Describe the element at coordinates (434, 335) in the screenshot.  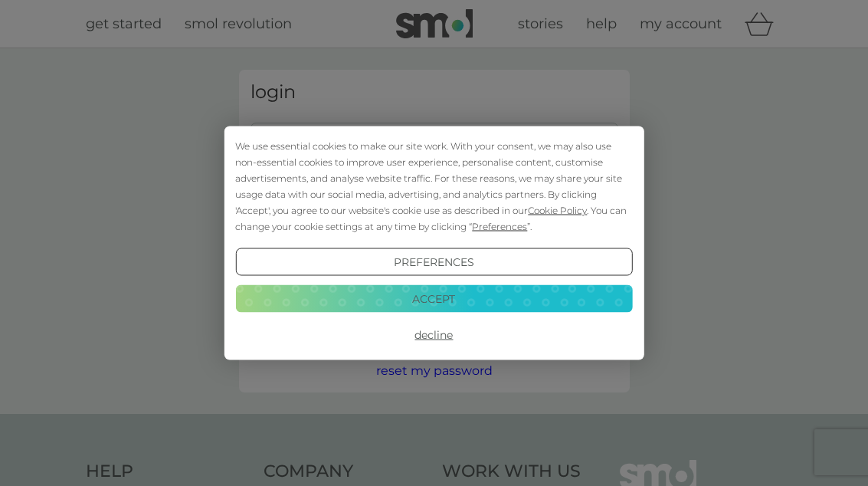
I see `button: Decline` at that location.